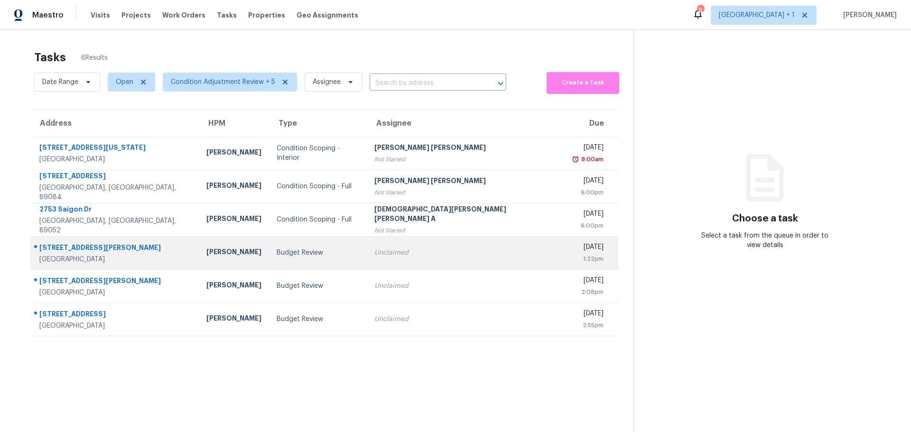 The image size is (911, 432). Describe the element at coordinates (60, 82) in the screenshot. I see `span: Date Range` at that location.